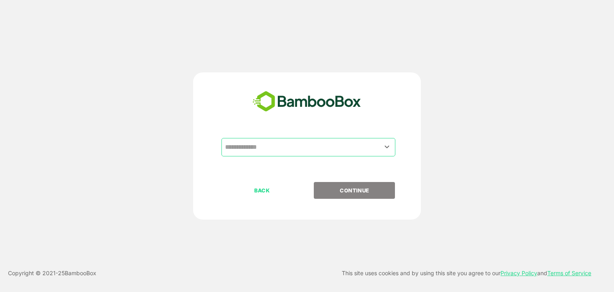  Describe the element at coordinates (307, 102) in the screenshot. I see `img: bamboobox` at that location.